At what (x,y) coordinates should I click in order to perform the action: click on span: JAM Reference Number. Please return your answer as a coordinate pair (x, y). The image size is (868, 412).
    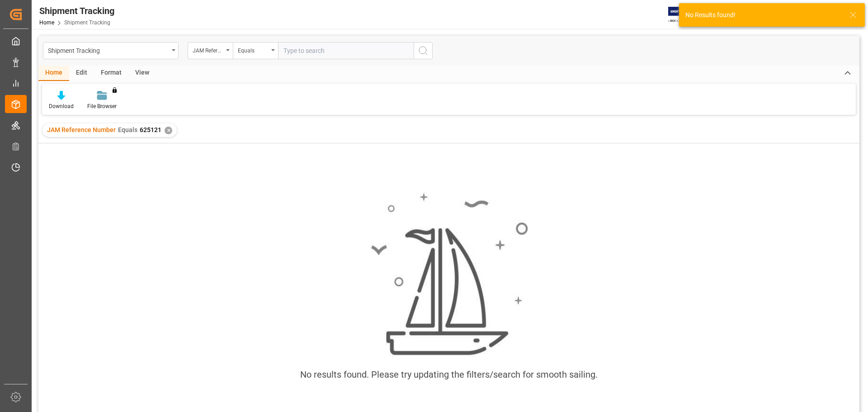
    Looking at the image, I should click on (81, 129).